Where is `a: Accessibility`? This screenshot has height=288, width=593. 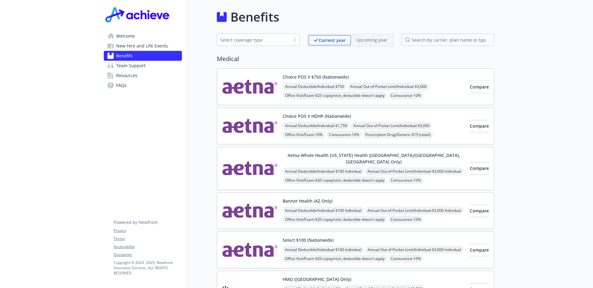
a: Accessibility is located at coordinates (148, 247).